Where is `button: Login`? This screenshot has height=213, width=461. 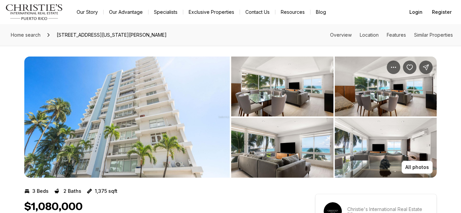 button: Login is located at coordinates (415, 12).